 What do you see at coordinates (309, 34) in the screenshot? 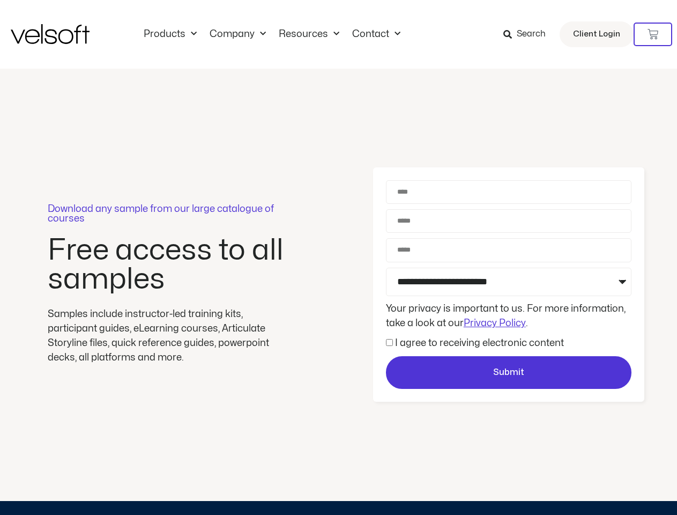
I see `a: ResourcesMenu Toggle` at bounding box center [309, 34].